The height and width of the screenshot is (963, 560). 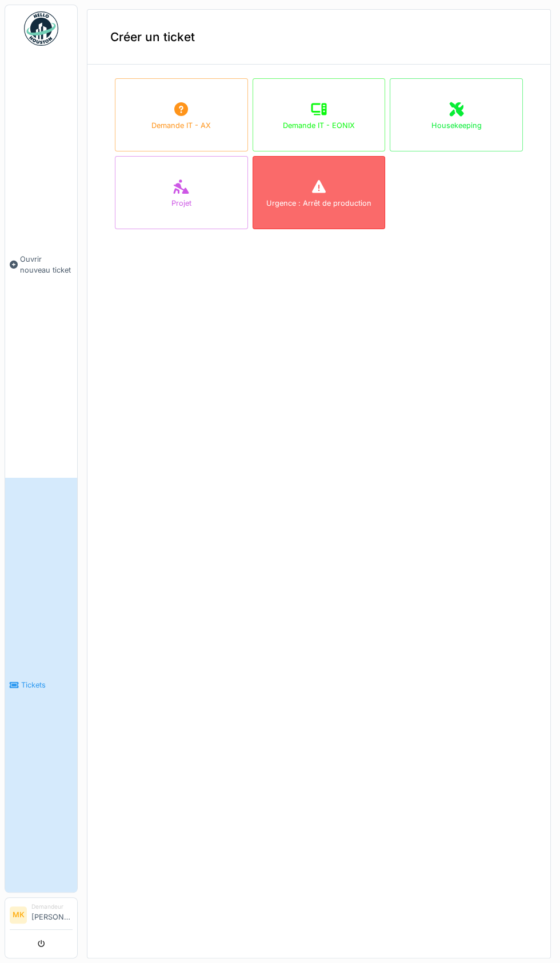 What do you see at coordinates (46, 264) in the screenshot?
I see `span: Ouvrir nouveau ticket` at bounding box center [46, 264].